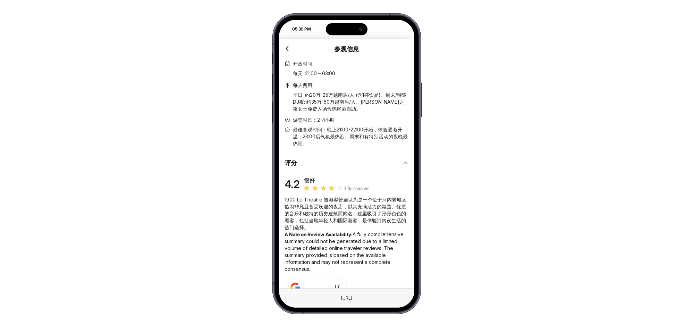  Describe the element at coordinates (346, 252) in the screenshot. I see `p: A fully comprehensive summary could not be generated due to a limited volume of detailed online t...` at that location.